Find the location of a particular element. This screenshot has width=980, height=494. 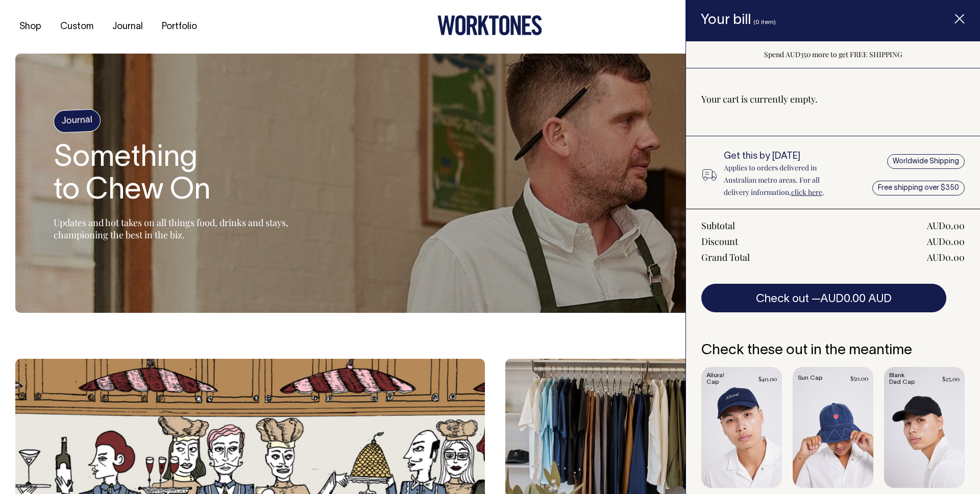

p: Your cart is currently empty. is located at coordinates (833, 99).